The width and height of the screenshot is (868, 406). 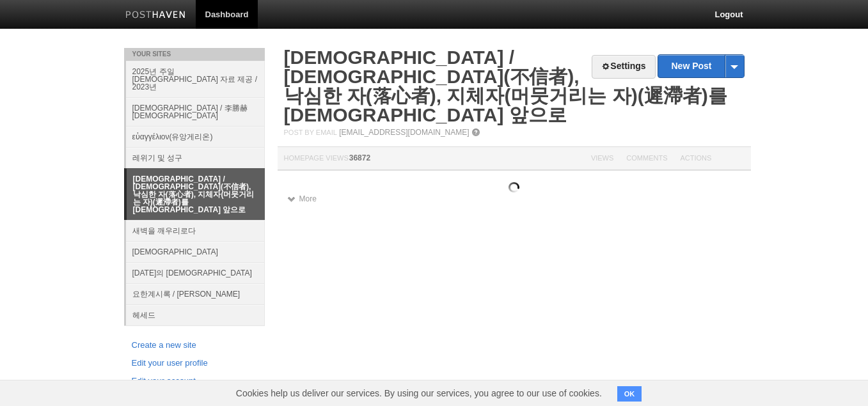 I want to click on li: Your Sites, so click(x=194, y=54).